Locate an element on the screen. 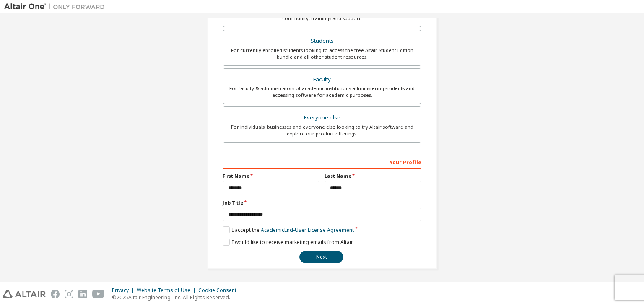  label: Last Name is located at coordinates (373, 176).